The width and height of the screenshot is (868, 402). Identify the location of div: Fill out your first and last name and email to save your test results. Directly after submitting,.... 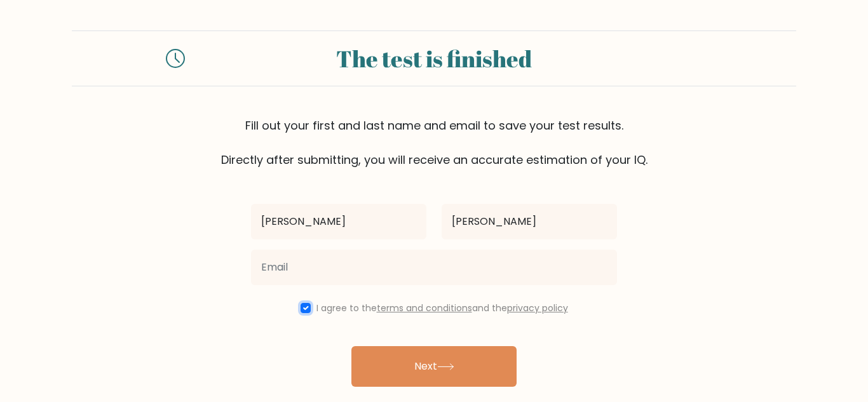
(434, 142).